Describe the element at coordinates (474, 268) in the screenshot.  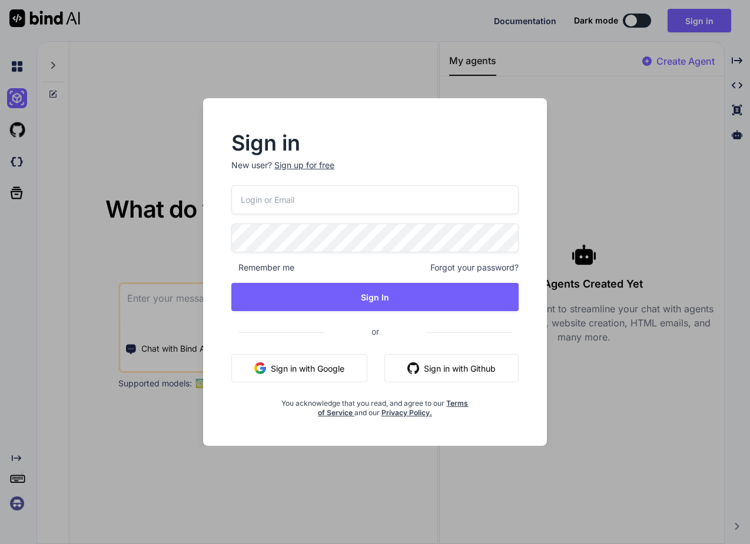
I see `span: Forgot your password?` at that location.